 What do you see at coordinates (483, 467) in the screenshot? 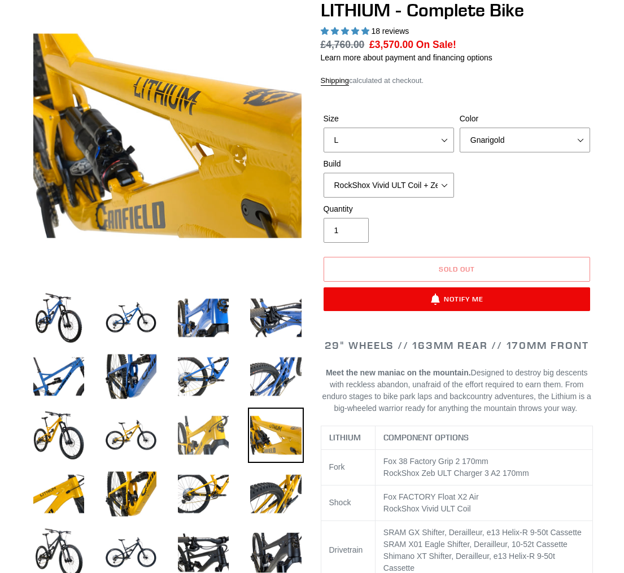
I see `td: RockShox mm` at bounding box center [483, 467].